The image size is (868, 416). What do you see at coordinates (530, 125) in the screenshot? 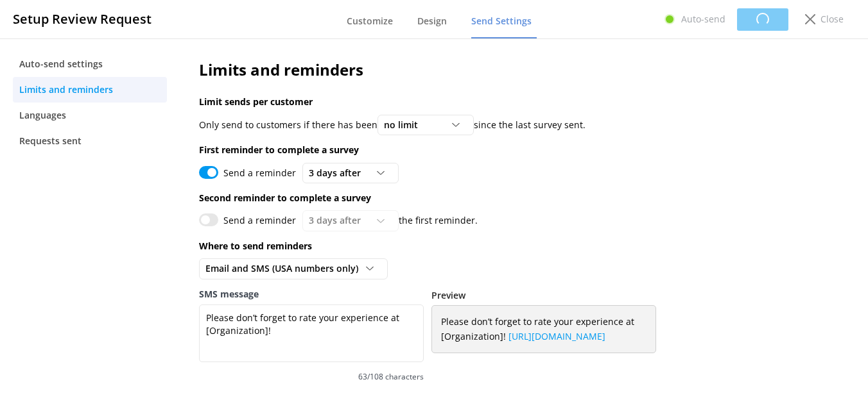
I see `p: since the last survey sent.` at bounding box center [530, 125].